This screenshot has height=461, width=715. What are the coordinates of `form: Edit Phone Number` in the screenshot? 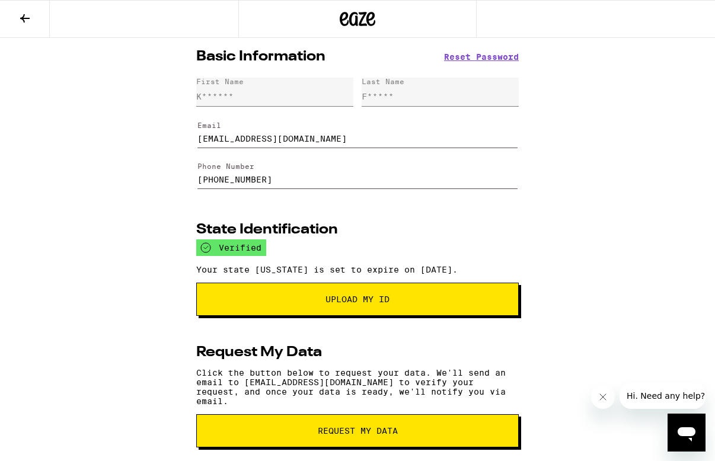 It's located at (358, 173).